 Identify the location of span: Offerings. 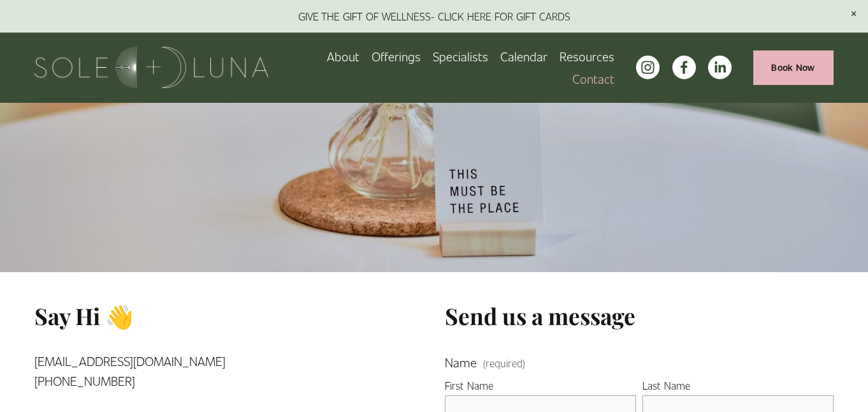
(396, 56).